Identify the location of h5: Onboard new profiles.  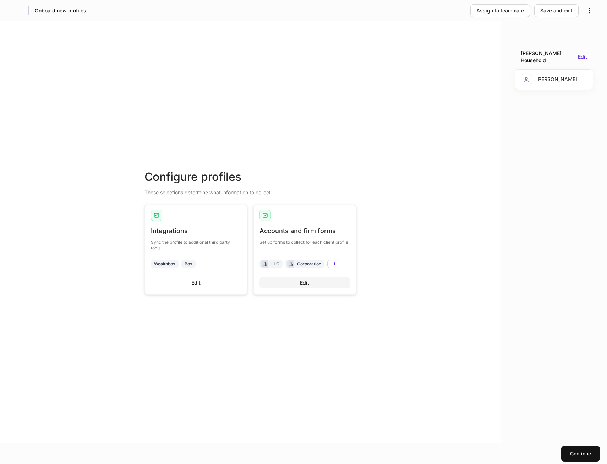
(60, 11).